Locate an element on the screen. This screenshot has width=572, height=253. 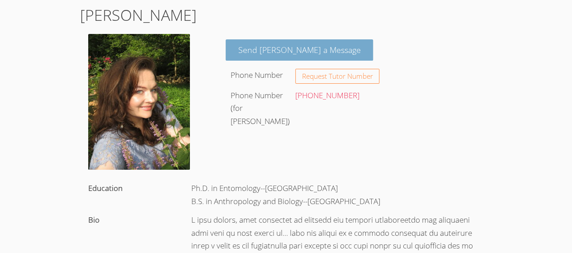
button: Request Tutor Number is located at coordinates (337, 76).